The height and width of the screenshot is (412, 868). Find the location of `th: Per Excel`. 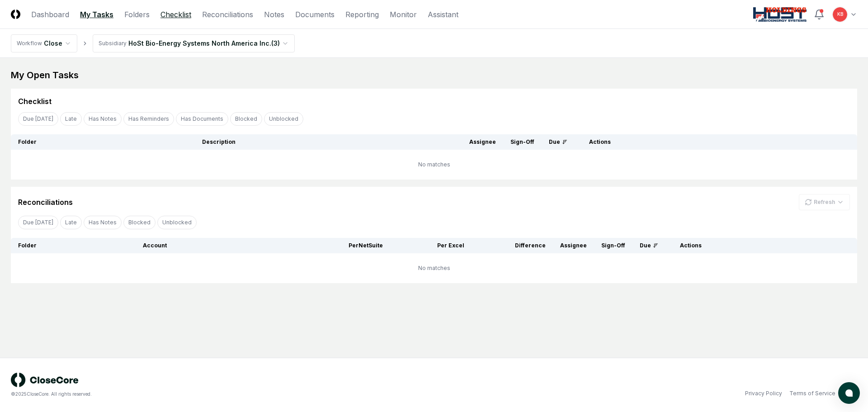

th: Per Excel is located at coordinates (431, 245).